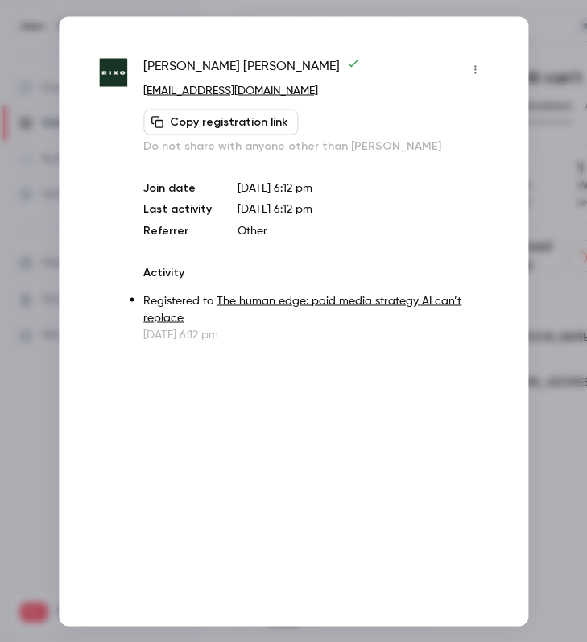 The height and width of the screenshot is (642, 587). I want to click on p: Referrer, so click(177, 230).